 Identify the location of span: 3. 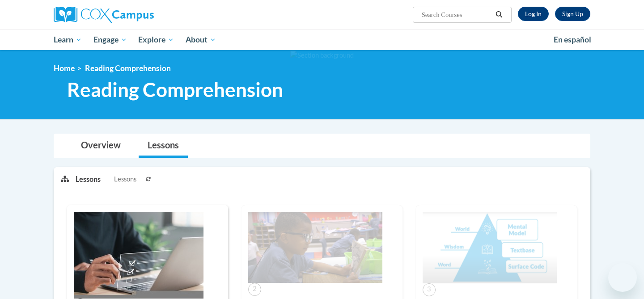
(429, 290).